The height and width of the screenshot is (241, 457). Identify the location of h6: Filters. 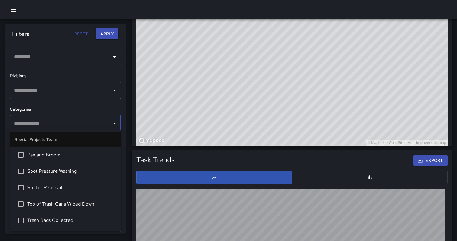
(21, 34).